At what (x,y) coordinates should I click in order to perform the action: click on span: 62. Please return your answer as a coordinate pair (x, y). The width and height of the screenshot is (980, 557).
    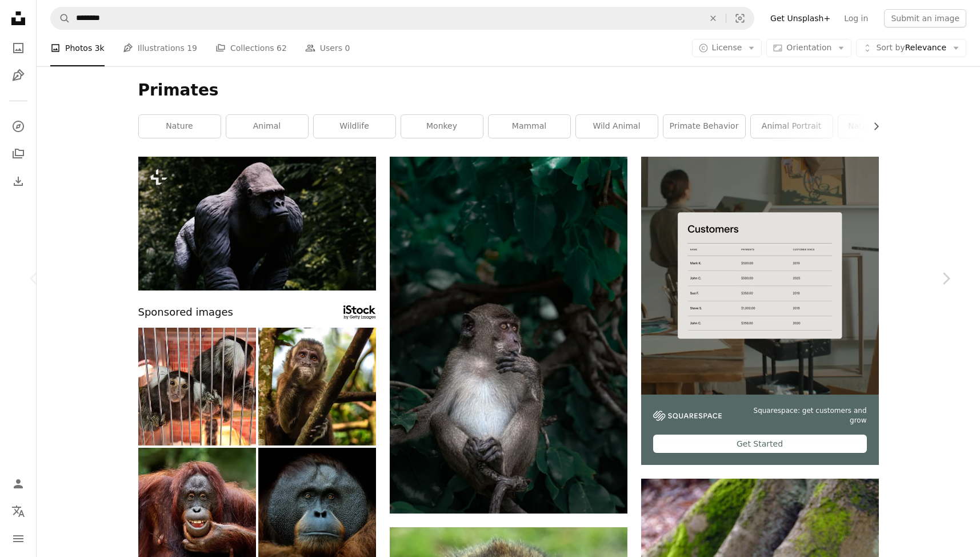
    Looking at the image, I should click on (282, 48).